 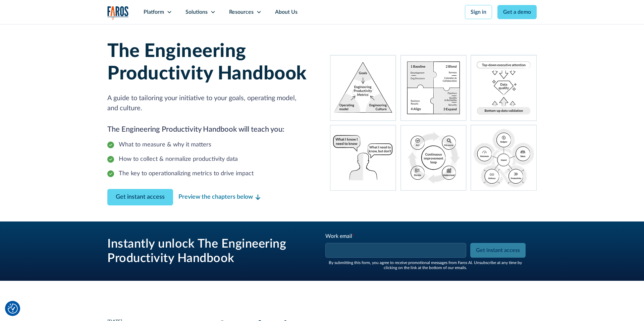 I want to click on a: Preview the chapters below, so click(x=219, y=197).